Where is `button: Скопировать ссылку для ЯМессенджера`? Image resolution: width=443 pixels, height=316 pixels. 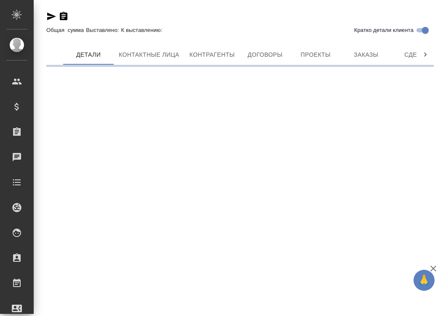
button: Скопировать ссылку для ЯМессенджера is located at coordinates (51, 16).